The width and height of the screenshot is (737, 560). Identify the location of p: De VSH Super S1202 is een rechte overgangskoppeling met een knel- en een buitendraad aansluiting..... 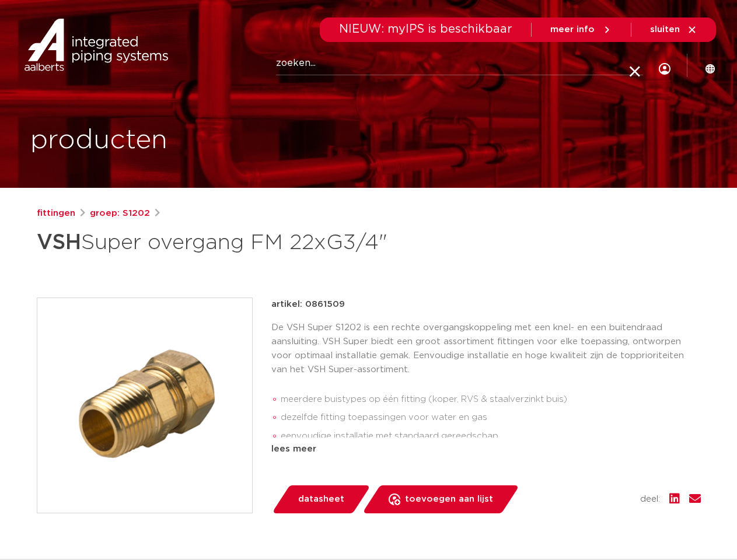
(486, 348).